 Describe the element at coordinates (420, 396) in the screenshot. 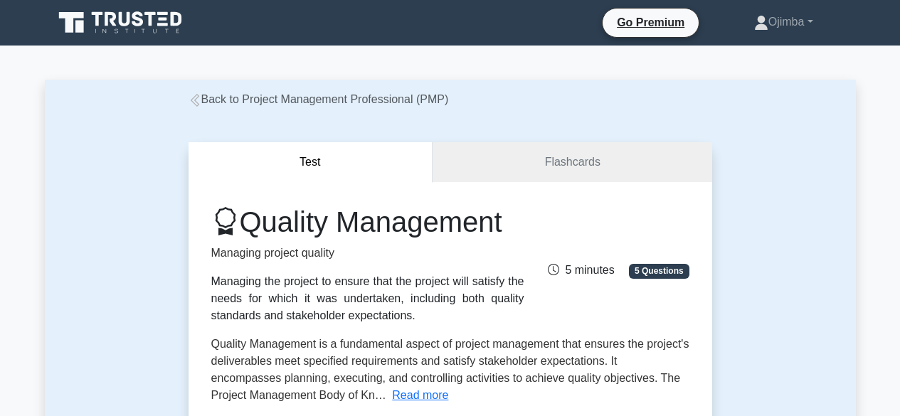

I see `button: Read more` at that location.